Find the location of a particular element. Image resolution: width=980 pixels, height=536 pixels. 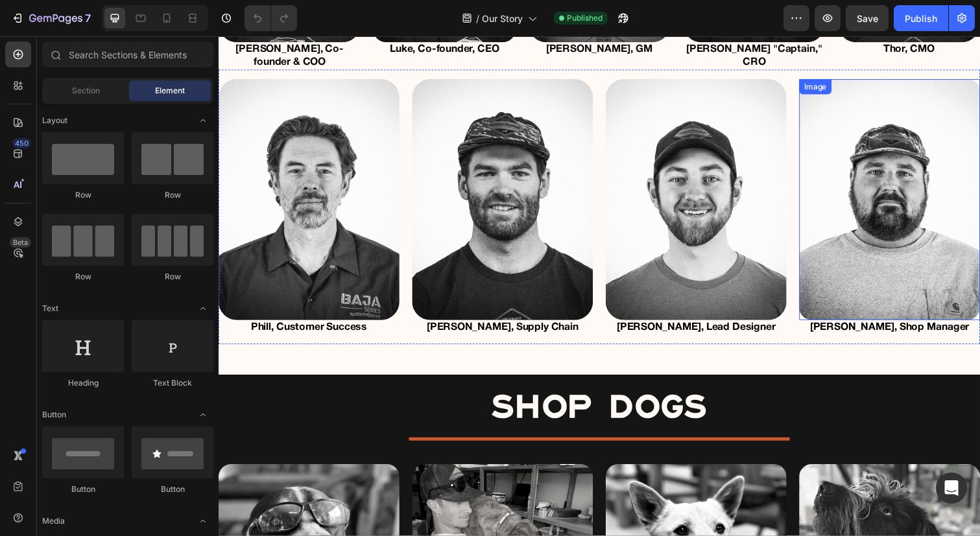

div: Text Block is located at coordinates (172, 383).